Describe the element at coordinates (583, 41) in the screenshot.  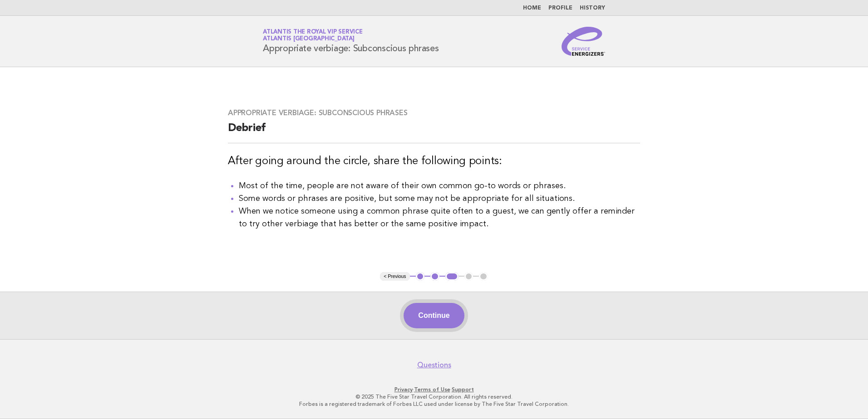
I see `img: Service Energizers` at that location.